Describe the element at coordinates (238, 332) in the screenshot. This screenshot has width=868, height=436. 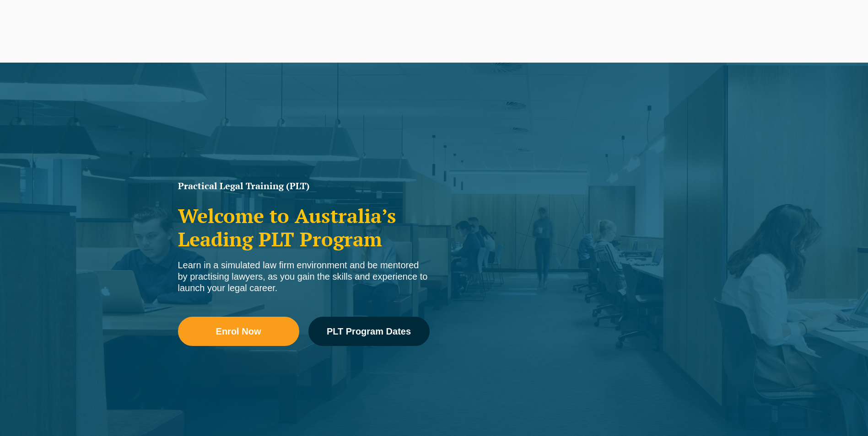
I see `a: Enrol Now` at that location.